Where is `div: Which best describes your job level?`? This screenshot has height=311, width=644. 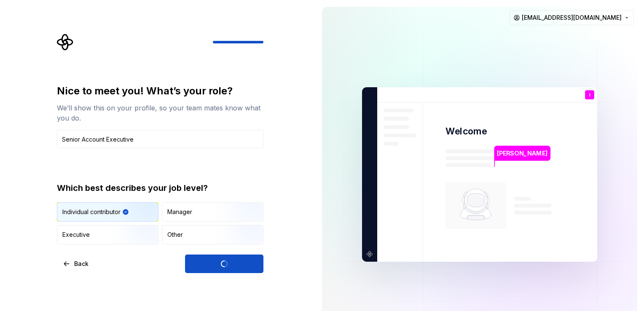 div: Which best describes your job level? is located at coordinates (160, 188).